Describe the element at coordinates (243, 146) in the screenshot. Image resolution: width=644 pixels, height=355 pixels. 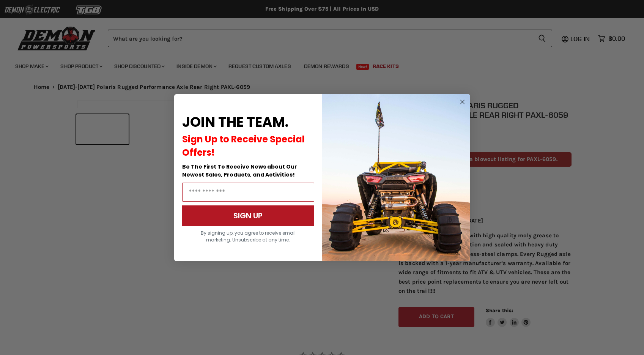
I see `span: Sign Up to Receive Special Offers!` at that location.